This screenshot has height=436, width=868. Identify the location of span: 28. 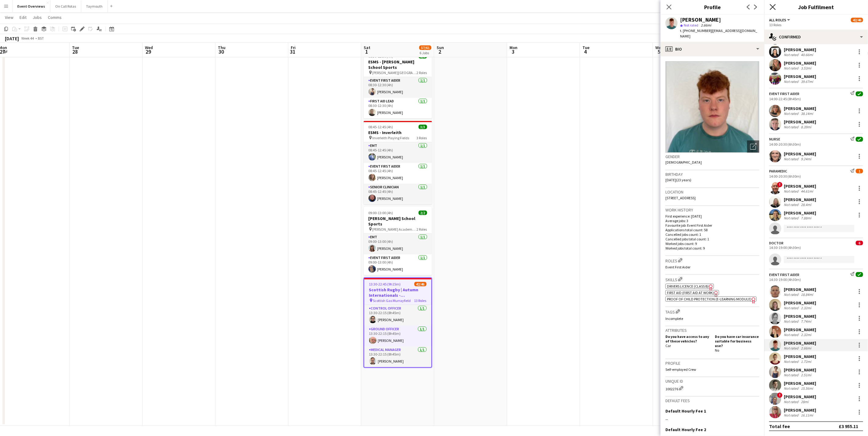
(75, 52).